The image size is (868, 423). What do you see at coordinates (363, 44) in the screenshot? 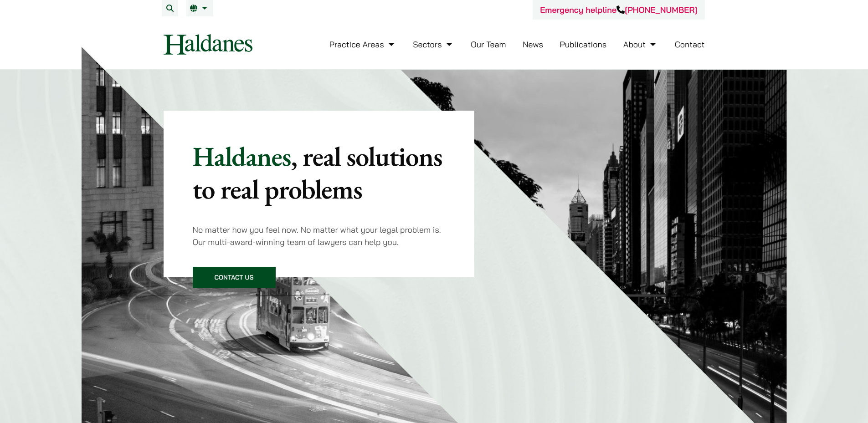
I see `a: Practice Areas` at bounding box center [363, 44].